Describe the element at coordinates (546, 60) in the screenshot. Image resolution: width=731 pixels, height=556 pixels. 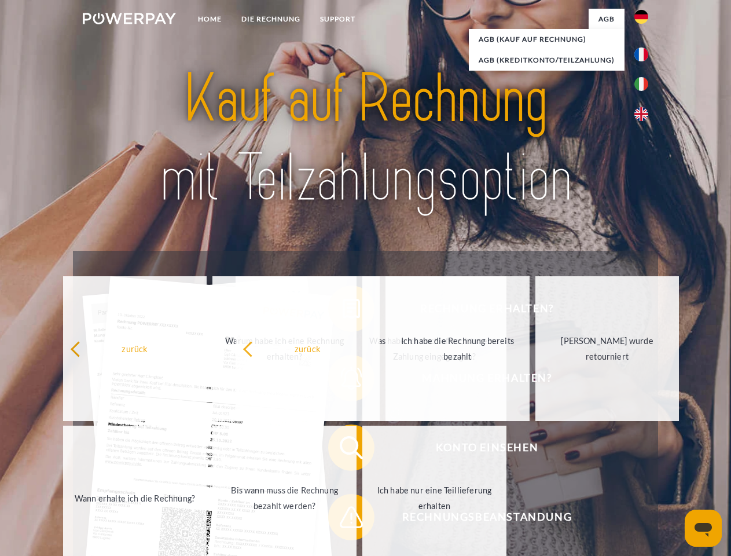
I see `a: AGB (Kreditkonto/Teilzahlung)` at that location.